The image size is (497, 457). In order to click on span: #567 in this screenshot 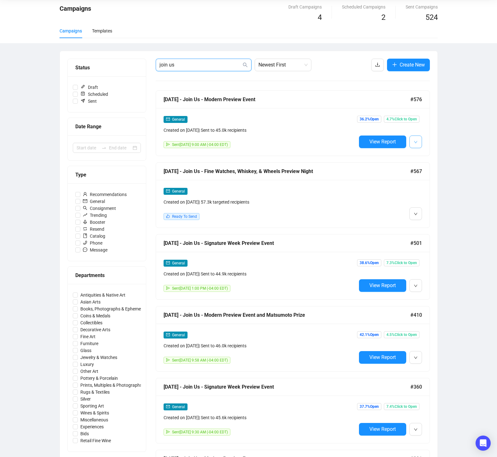, I will do `click(416, 171)`.